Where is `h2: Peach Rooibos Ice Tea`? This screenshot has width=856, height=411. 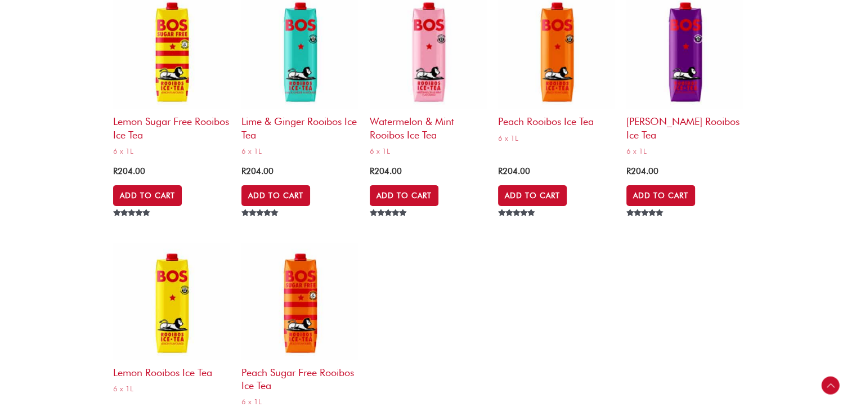 h2: Peach Rooibos Ice Tea is located at coordinates (557, 118).